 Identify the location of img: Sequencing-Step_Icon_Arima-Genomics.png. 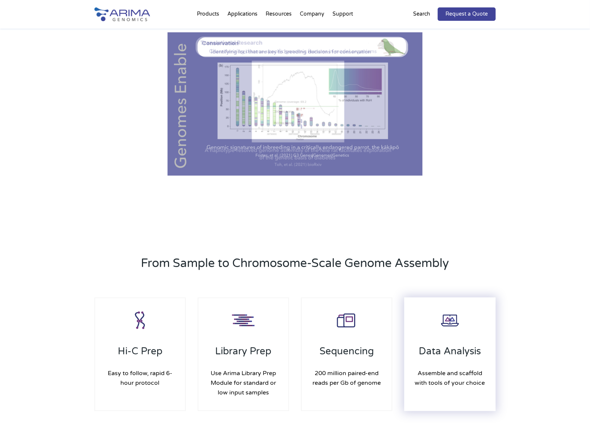
(347, 321).